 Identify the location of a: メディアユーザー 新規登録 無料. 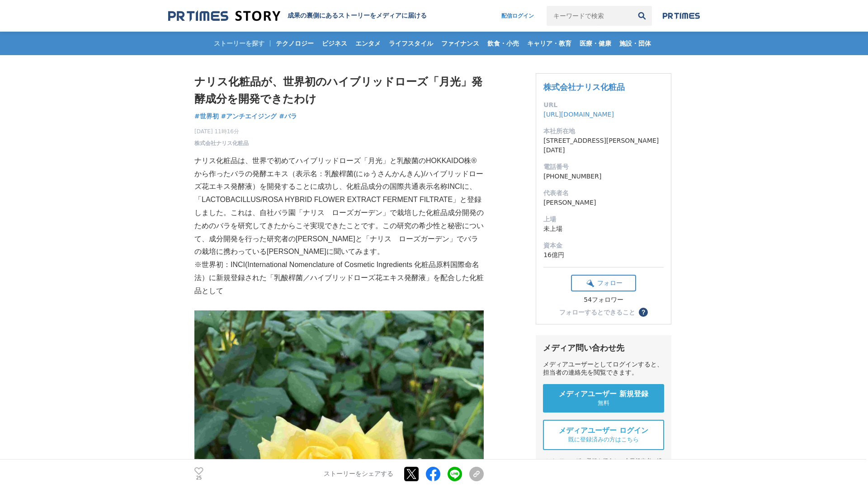
(604, 399).